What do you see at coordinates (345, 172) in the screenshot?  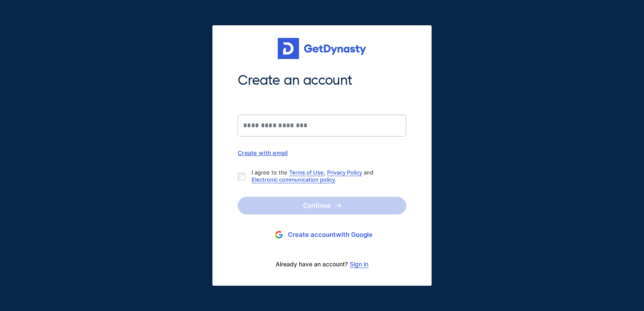 I see `a: Privacy Policy` at bounding box center [345, 172].